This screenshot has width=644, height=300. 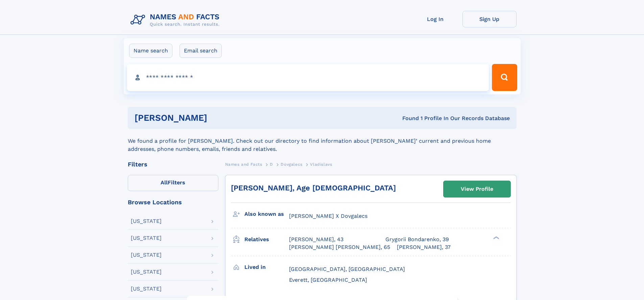 What do you see at coordinates (176, 20) in the screenshot?
I see `img: Logo Names and Facts` at bounding box center [176, 20].